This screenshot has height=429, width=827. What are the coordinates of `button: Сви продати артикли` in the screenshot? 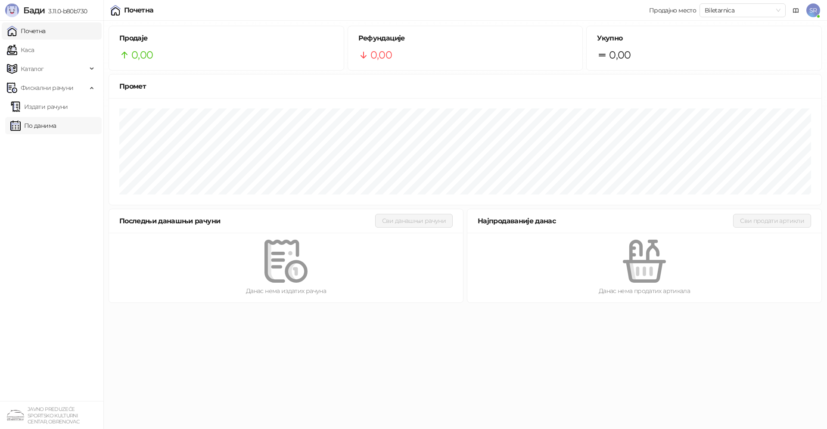 It's located at (772, 221).